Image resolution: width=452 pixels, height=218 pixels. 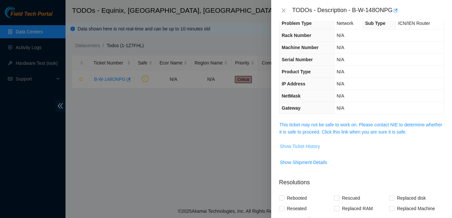 I want to click on span: Machine Number, so click(x=300, y=47).